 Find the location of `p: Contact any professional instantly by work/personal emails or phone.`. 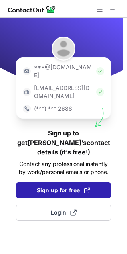

p: Contact any professional instantly by work/personal emails or phone. is located at coordinates (63, 168).